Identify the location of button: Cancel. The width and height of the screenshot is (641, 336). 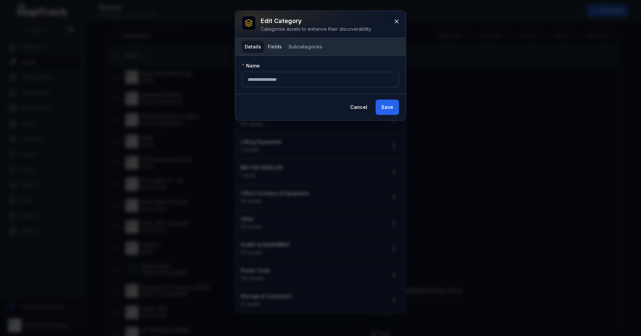
(359, 107).